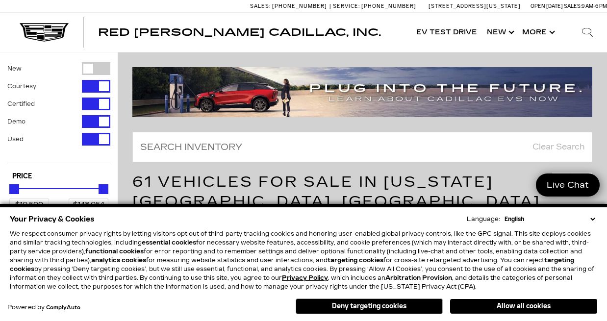 Image resolution: width=607 pixels, height=321 pixels. I want to click on span: Service:, so click(346, 6).